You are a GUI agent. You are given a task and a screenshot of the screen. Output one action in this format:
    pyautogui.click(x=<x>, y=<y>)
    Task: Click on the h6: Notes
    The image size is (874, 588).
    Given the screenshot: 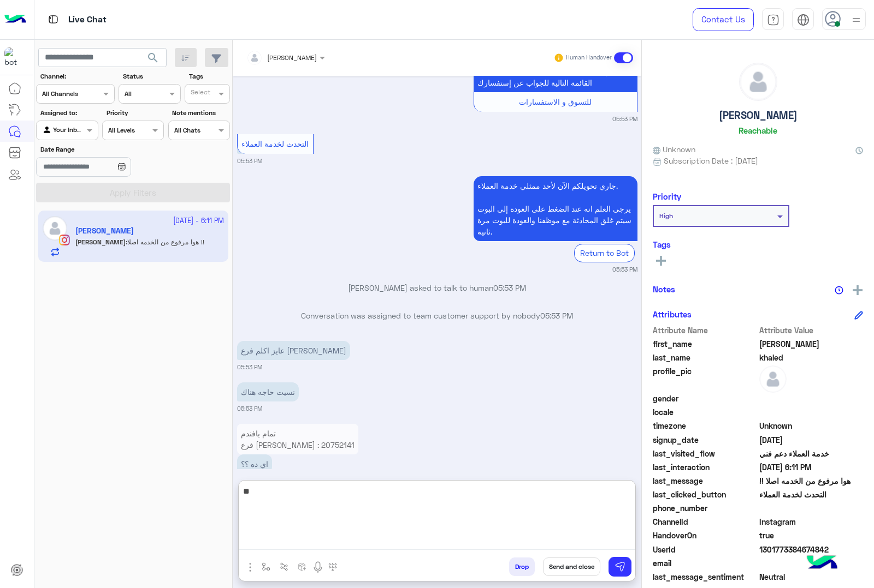 What is the action you would take?
    pyautogui.click(x=663, y=289)
    